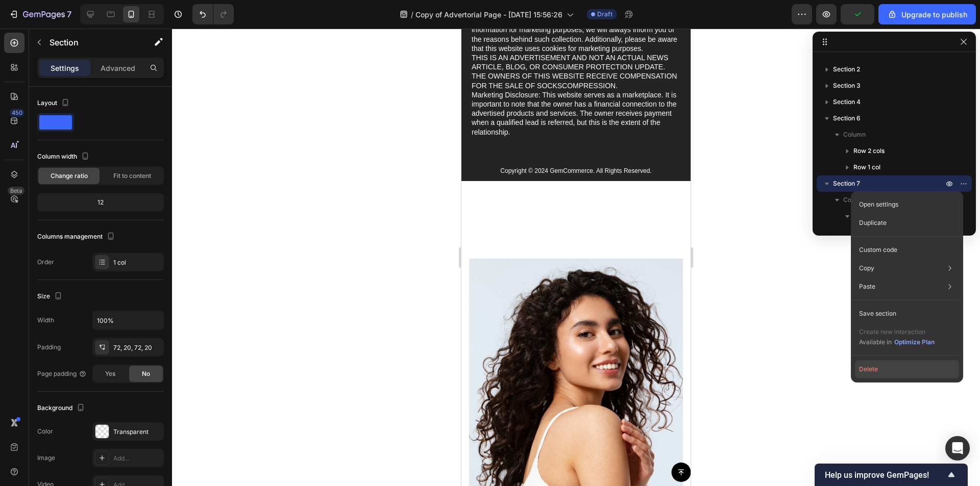  Describe the element at coordinates (69, 15) in the screenshot. I see `p: 7` at that location.